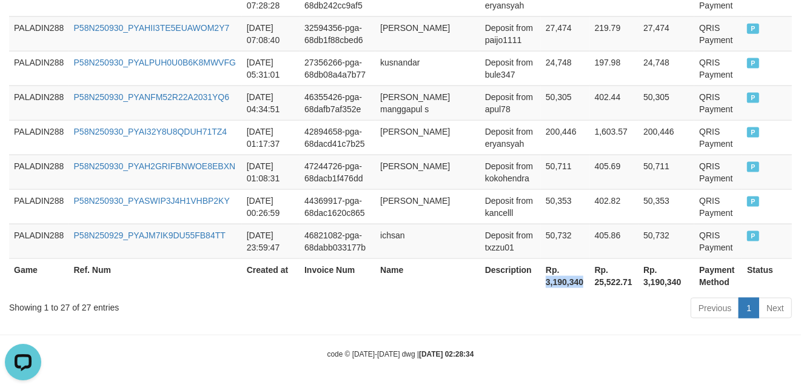  I want to click on a: P58N250930_PYAHII3TE5EUAWOM2Y7, so click(152, 28).